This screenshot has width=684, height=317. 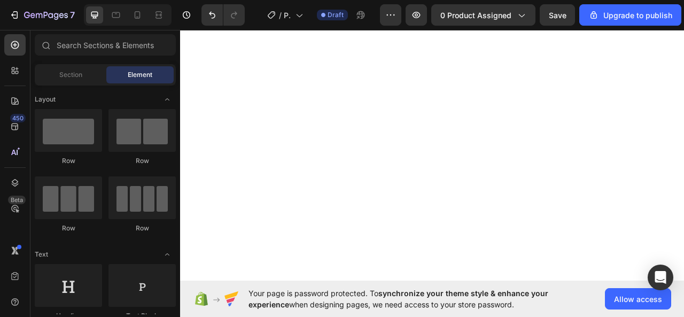 What do you see at coordinates (483, 15) in the screenshot?
I see `button: 0 product assigned` at bounding box center [483, 15].